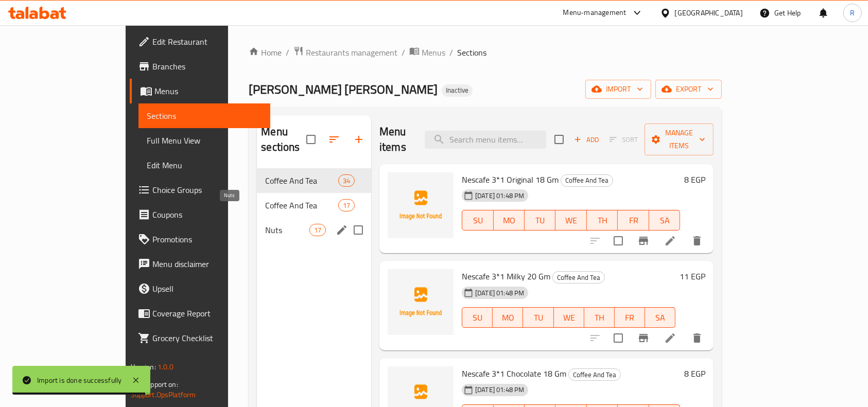  Describe the element at coordinates (540, 220) in the screenshot. I see `span: TU` at that location.